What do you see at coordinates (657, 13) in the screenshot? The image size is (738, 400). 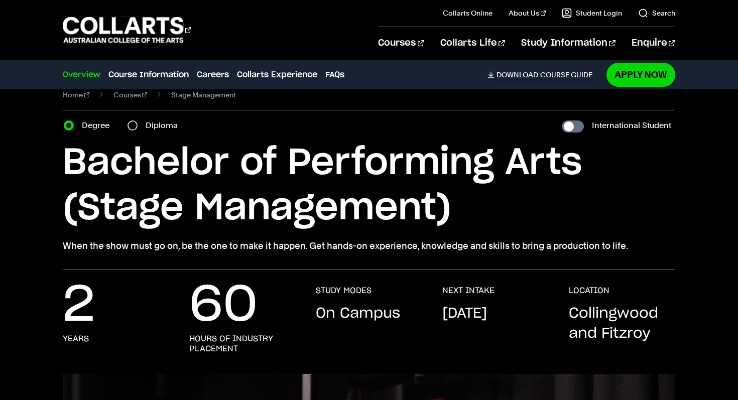 I see `a: Search` at bounding box center [657, 13].